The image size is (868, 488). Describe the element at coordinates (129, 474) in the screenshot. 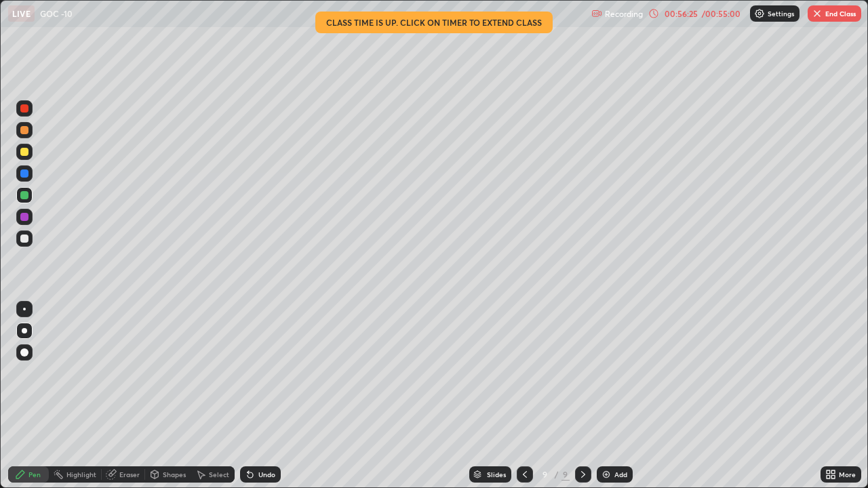

I see `div: Eraser` at that location.